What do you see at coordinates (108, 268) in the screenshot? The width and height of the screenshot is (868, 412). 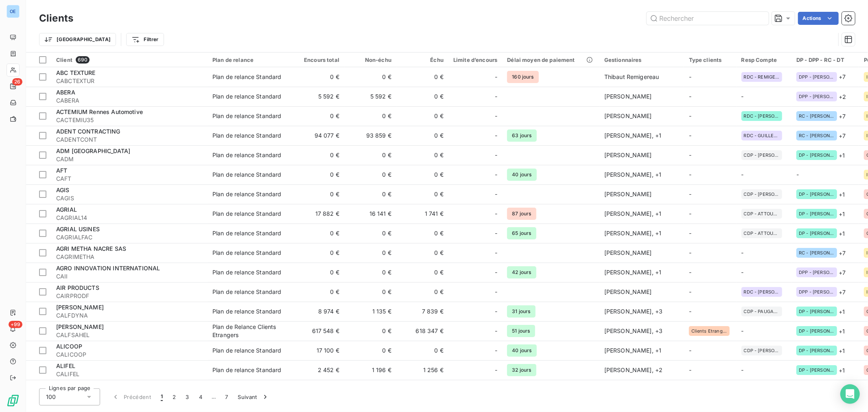 I see `span: AGRO INNOVATION INTERNATIONAL` at bounding box center [108, 268].